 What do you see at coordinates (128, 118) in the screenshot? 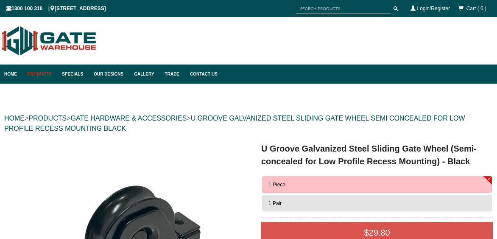
I see `a: GATE HARDWARE & ACCESSORIES` at bounding box center [128, 118].